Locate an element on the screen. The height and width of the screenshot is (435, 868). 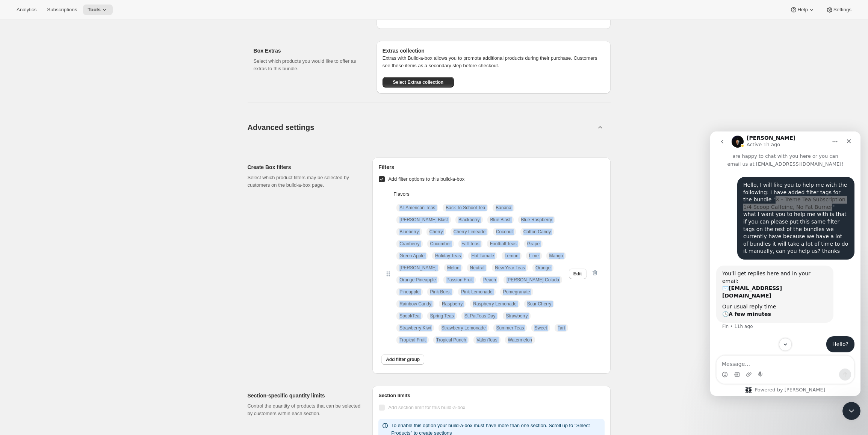
span: Melon is located at coordinates (453, 268).